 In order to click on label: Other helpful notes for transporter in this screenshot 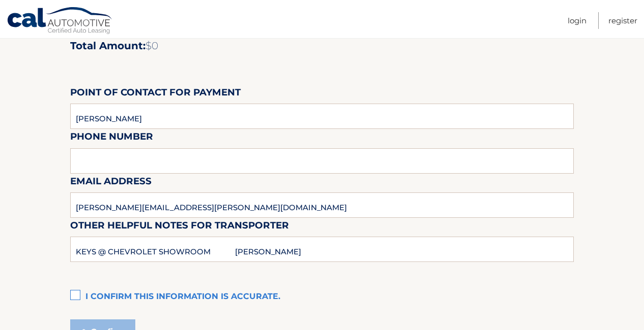, I will do `click(180, 227)`.